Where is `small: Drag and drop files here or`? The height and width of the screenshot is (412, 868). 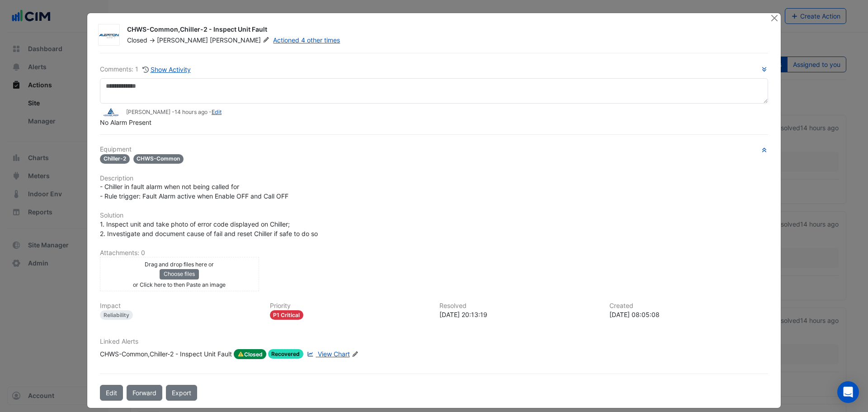
small: Drag and drop files here or is located at coordinates (179, 264).